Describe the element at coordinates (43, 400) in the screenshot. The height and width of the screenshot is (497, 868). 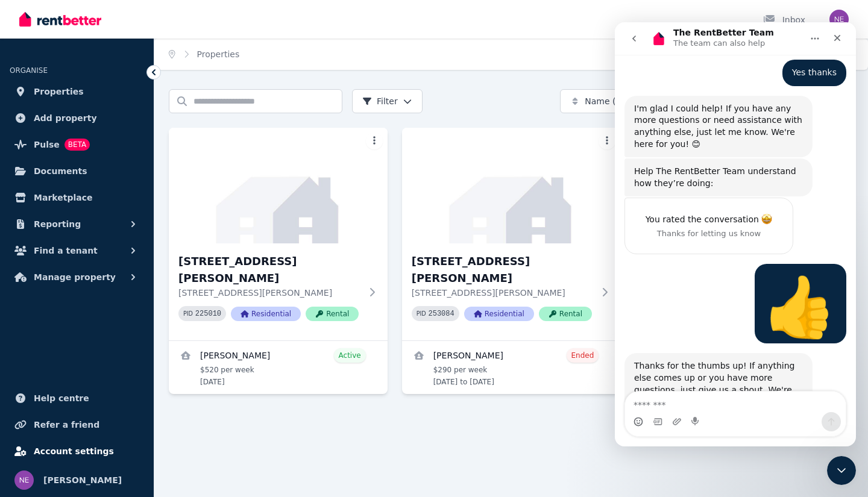
I see `button: Gif picker` at that location.